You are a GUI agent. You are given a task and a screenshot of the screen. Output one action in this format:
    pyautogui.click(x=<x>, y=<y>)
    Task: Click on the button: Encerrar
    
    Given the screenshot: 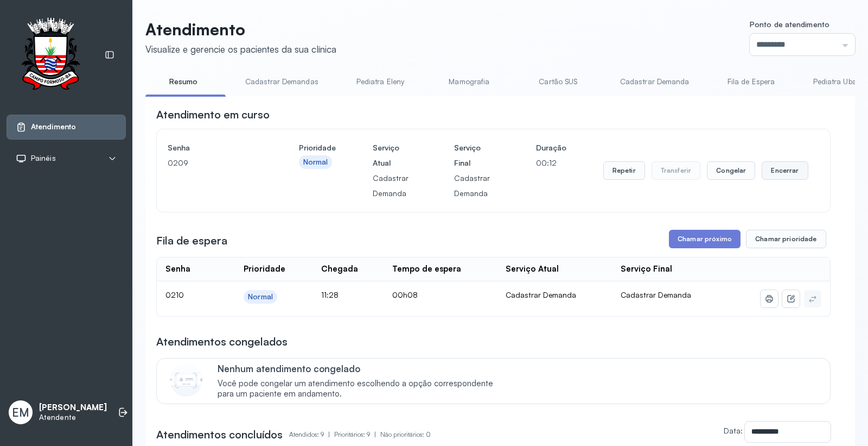 What is the action you would take?
    pyautogui.click(x=785, y=171)
    